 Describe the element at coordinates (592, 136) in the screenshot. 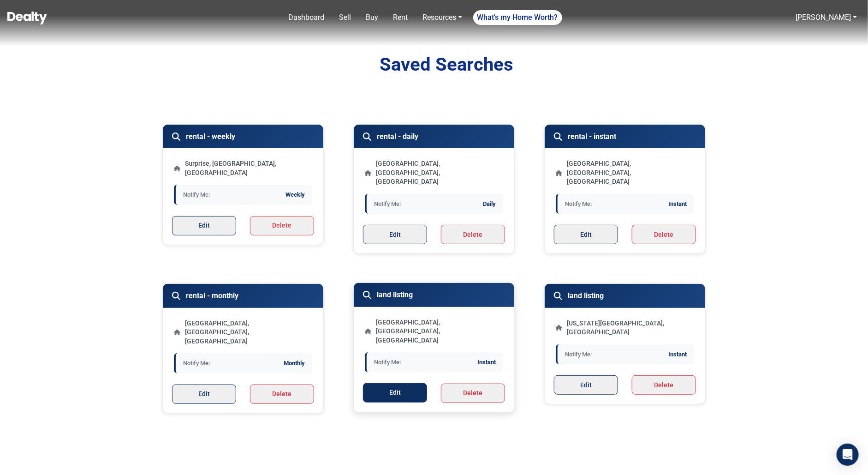

I see `h5: rental - instant` at that location.